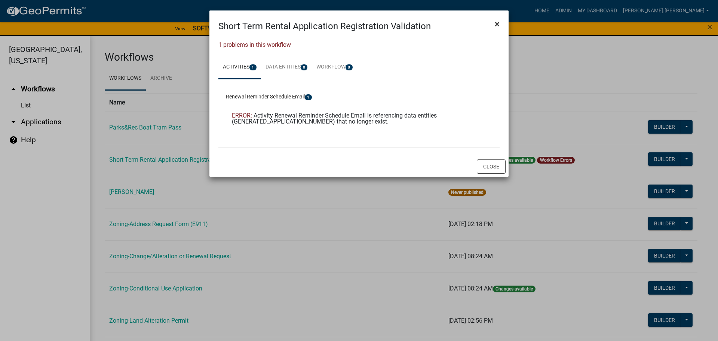 The width and height of the screenshot is (718, 341). Describe the element at coordinates (334, 67) in the screenshot. I see `a: Workflow` at that location.